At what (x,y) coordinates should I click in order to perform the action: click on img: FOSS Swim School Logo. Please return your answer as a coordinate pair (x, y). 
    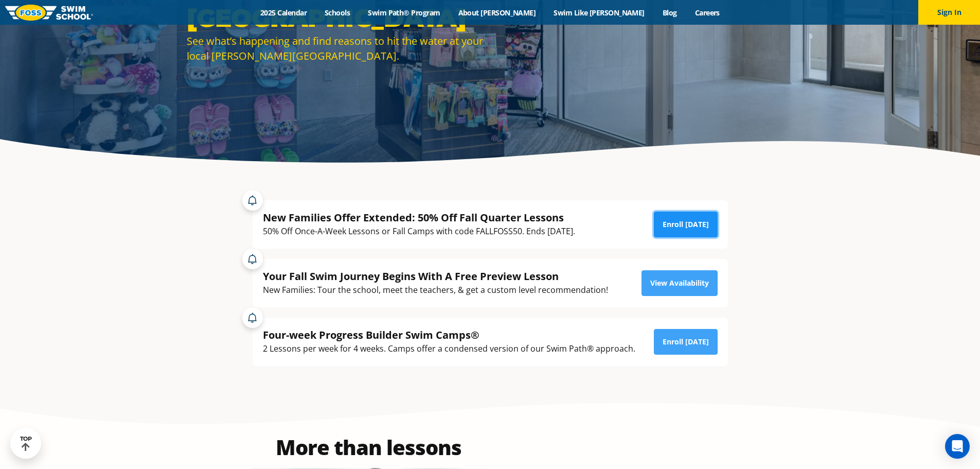
    Looking at the image, I should click on (49, 12).